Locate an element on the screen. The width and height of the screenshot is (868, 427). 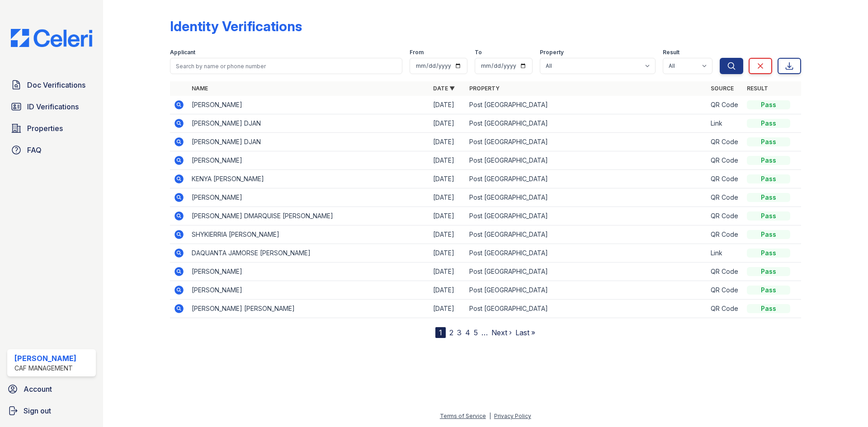
label: To is located at coordinates (478, 52).